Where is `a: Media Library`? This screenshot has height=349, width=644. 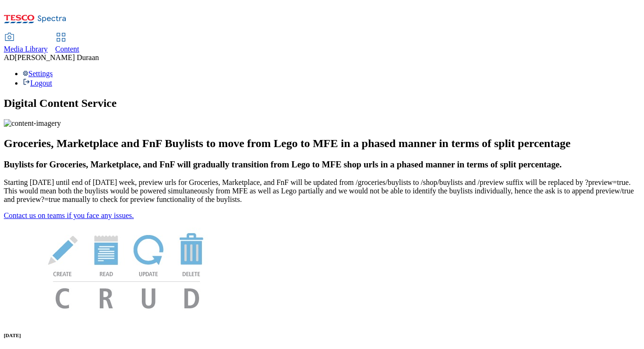 a: Media Library is located at coordinates (26, 43).